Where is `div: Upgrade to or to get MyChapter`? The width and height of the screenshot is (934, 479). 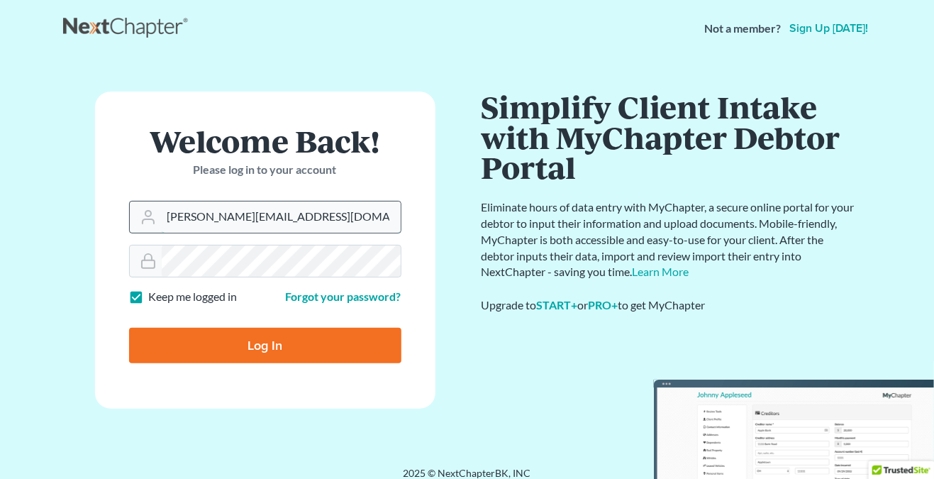 div: Upgrade to or to get MyChapter is located at coordinates (670, 305).